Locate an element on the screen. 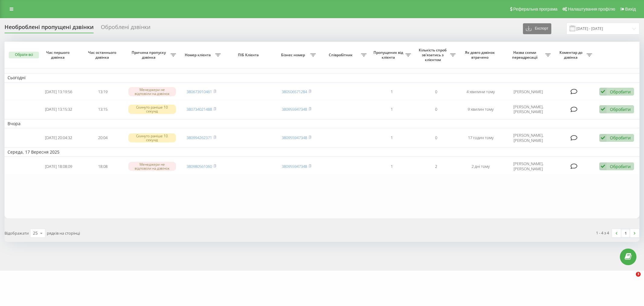  span: Пропущених від клієнта is located at coordinates (389, 55).